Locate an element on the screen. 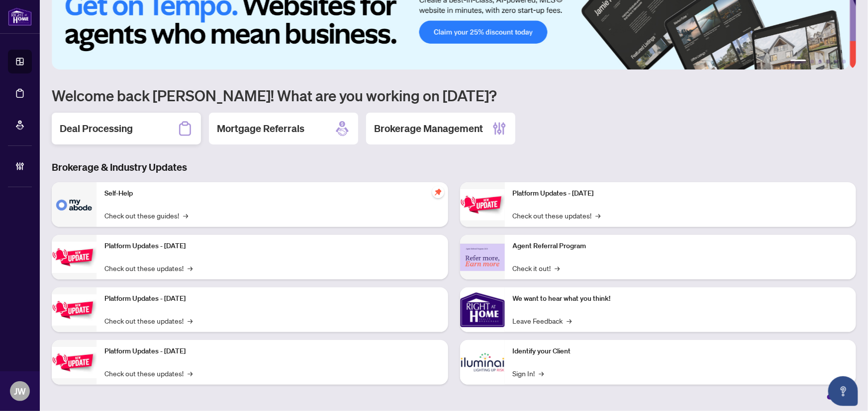 This screenshot has height=411, width=868. button: 6 is located at coordinates (844, 61).